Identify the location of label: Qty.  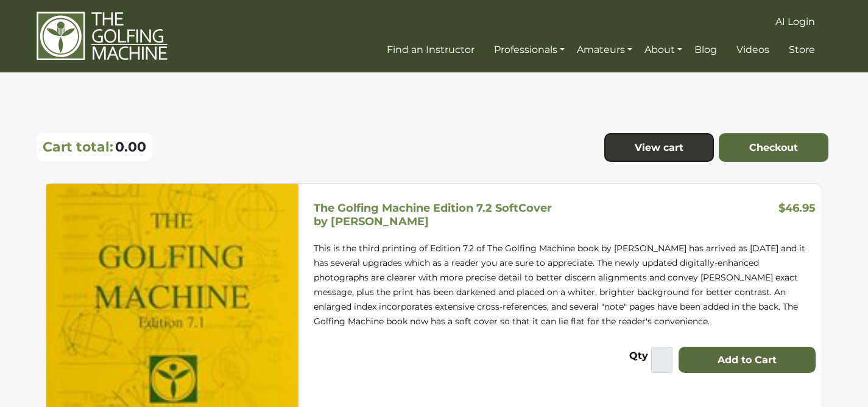
(638, 357).